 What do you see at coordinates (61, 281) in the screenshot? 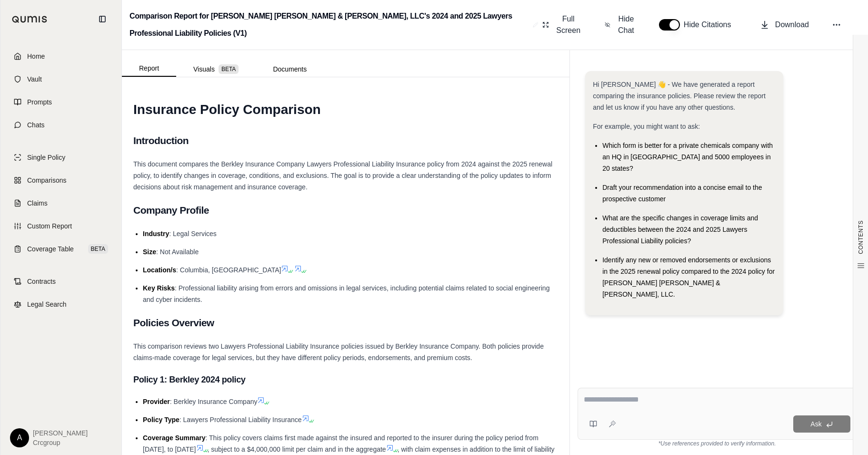
I see `a: Contracts` at bounding box center [61, 281].